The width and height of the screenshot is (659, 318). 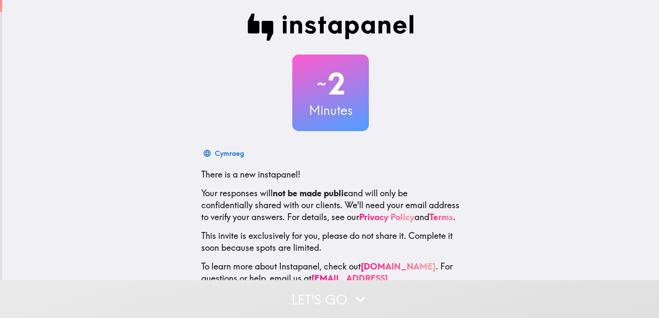 What do you see at coordinates (224, 153) in the screenshot?
I see `button: Cymraeg` at bounding box center [224, 153].